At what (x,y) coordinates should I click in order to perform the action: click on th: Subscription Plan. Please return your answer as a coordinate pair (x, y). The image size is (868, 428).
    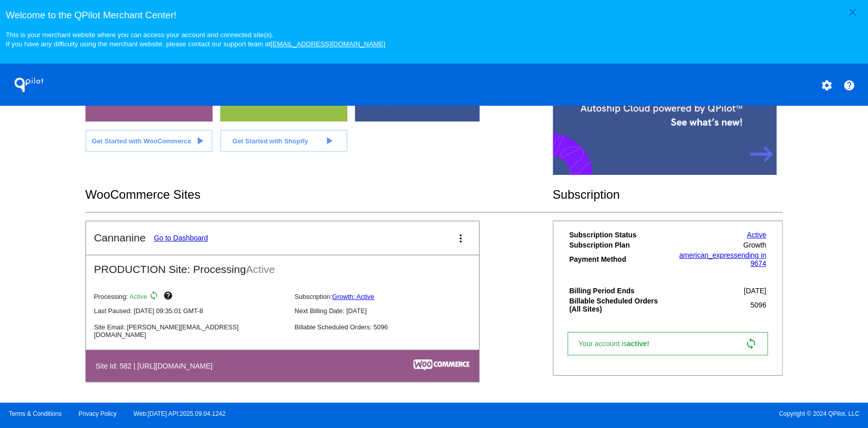
    Looking at the image, I should click on (618, 245).